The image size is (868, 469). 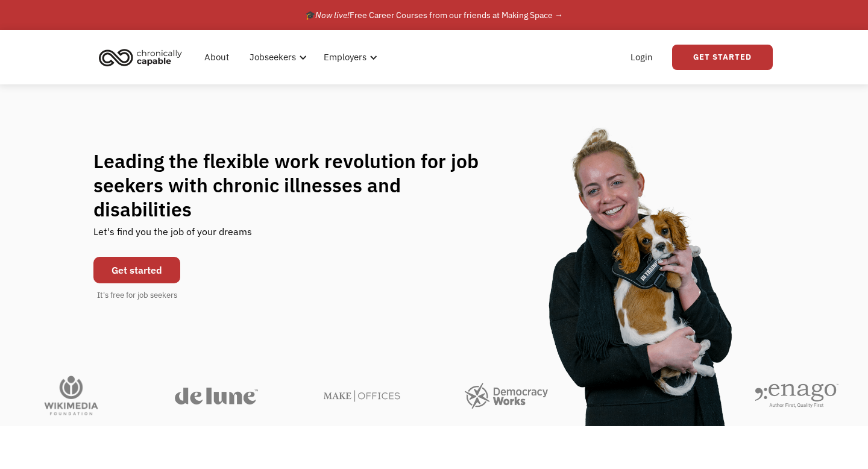 What do you see at coordinates (137, 270) in the screenshot?
I see `a: Get started` at bounding box center [137, 270].